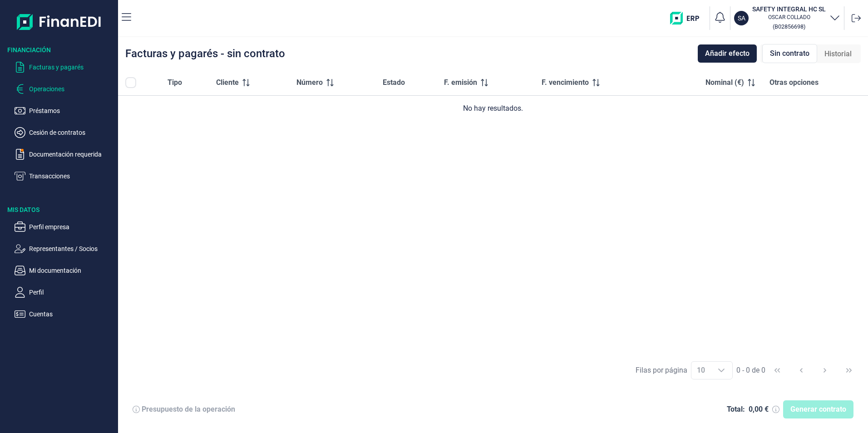  Describe the element at coordinates (688, 18) in the screenshot. I see `img: erp` at that location.